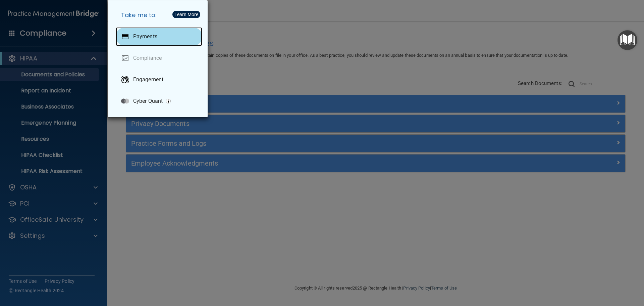  What do you see at coordinates (159, 58) in the screenshot?
I see `a: Compliance` at bounding box center [159, 58].